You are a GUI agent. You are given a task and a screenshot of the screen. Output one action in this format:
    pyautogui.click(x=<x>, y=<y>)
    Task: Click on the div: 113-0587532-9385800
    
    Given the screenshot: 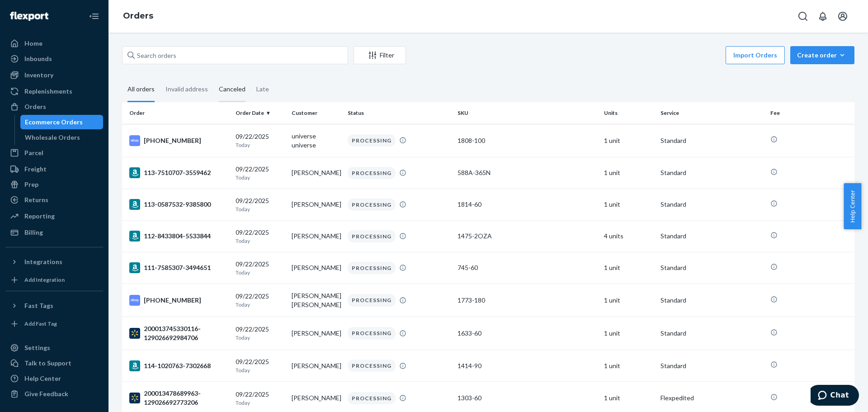 What is the action you would take?
    pyautogui.click(x=179, y=204)
    